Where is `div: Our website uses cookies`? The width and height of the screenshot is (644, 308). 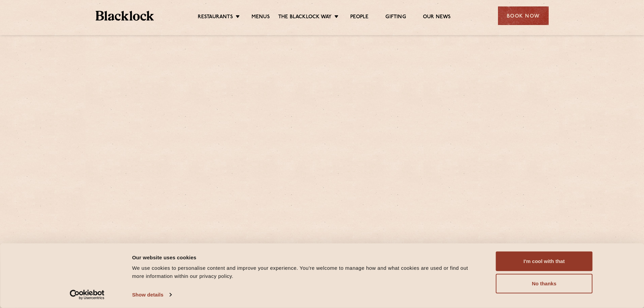 div: Our website uses cookies is located at coordinates (306, 257).